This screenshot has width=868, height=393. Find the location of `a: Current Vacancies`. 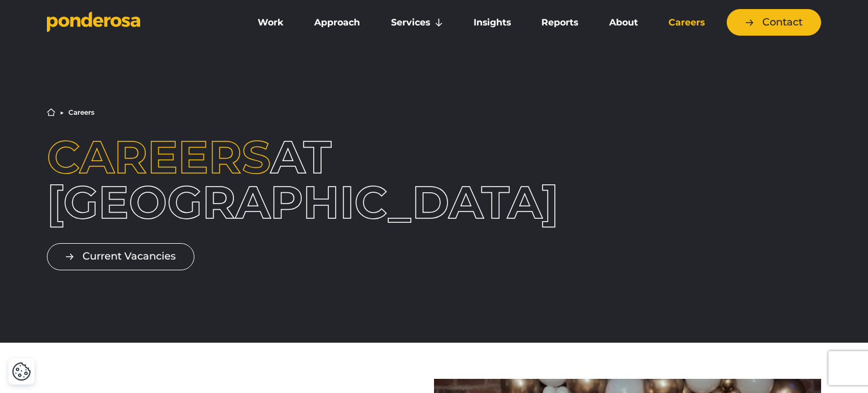

a: Current Vacancies is located at coordinates (121, 256).